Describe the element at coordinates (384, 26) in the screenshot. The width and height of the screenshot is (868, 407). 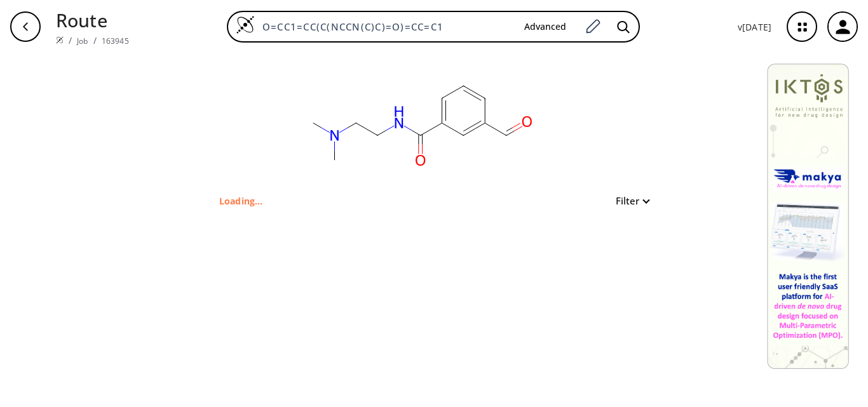
I see `input: Enter SMILES` at that location.